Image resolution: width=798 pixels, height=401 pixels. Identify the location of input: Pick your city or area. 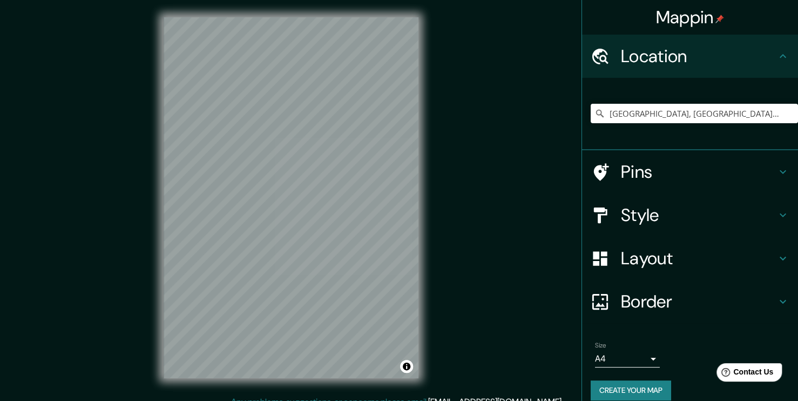
(694, 113).